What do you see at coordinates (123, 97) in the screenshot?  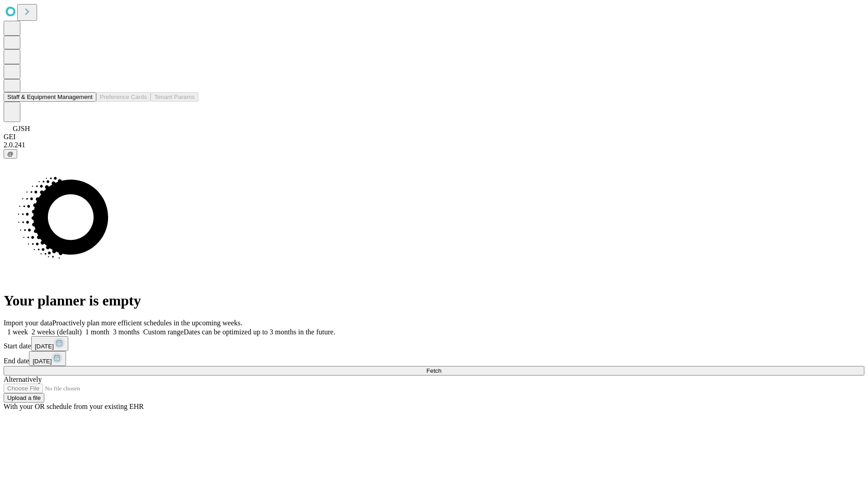 I see `button: Preference Cards` at bounding box center [123, 97].